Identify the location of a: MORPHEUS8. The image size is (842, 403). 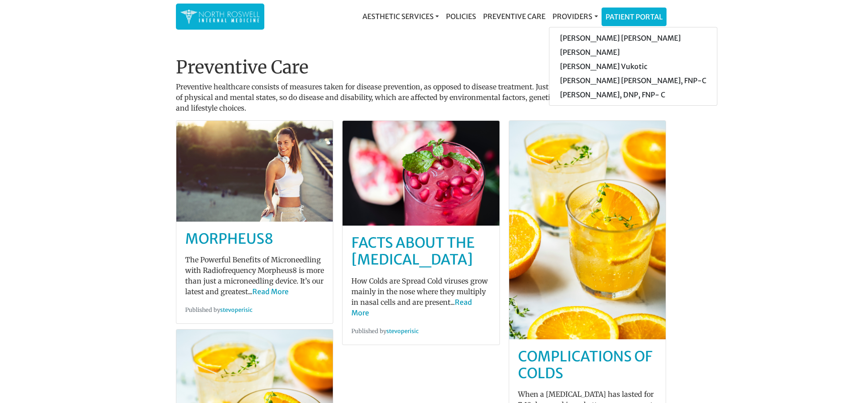
(229, 239).